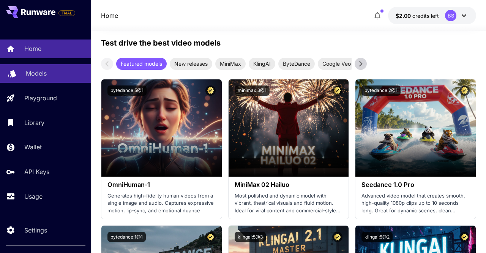  What do you see at coordinates (417, 16) in the screenshot?
I see `div: $2.00` at bounding box center [417, 16].